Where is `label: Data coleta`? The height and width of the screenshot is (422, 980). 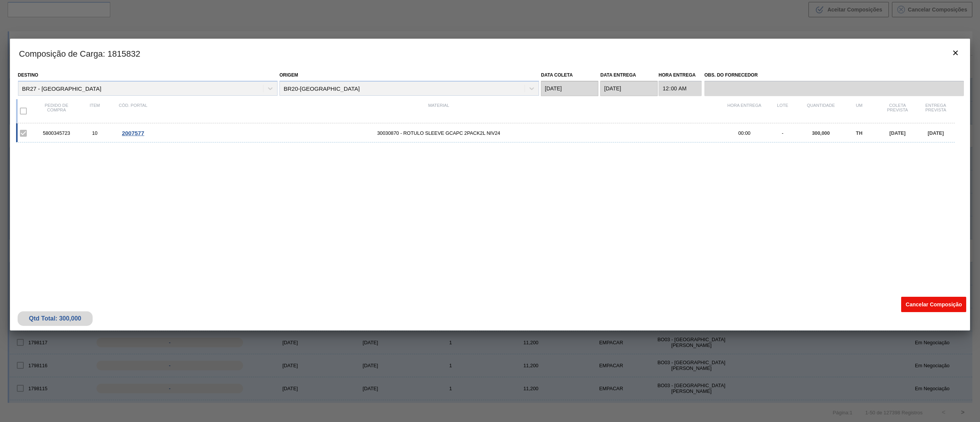
label: Data coleta is located at coordinates (556, 75).